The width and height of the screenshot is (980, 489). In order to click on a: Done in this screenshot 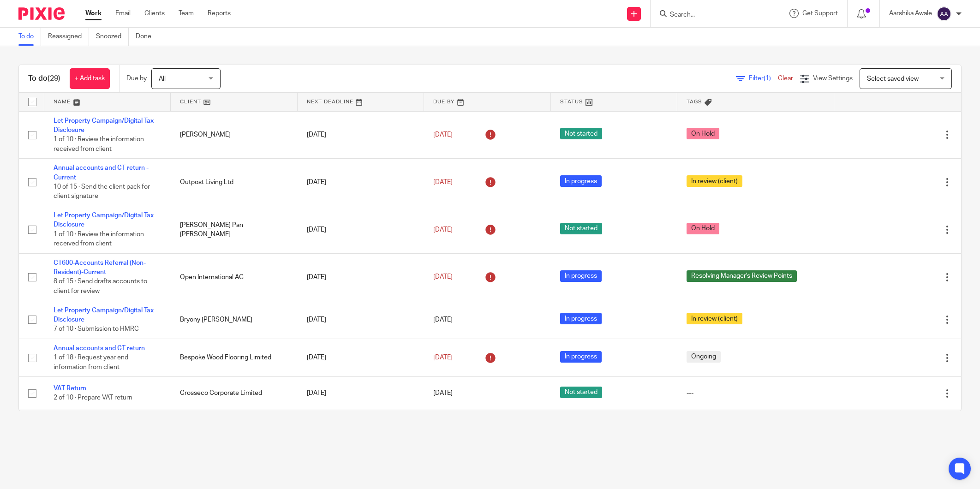, I will do `click(147, 36)`.